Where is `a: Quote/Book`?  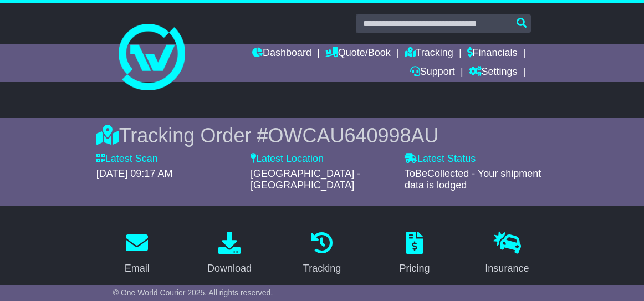
a: Quote/Book is located at coordinates (358, 53).